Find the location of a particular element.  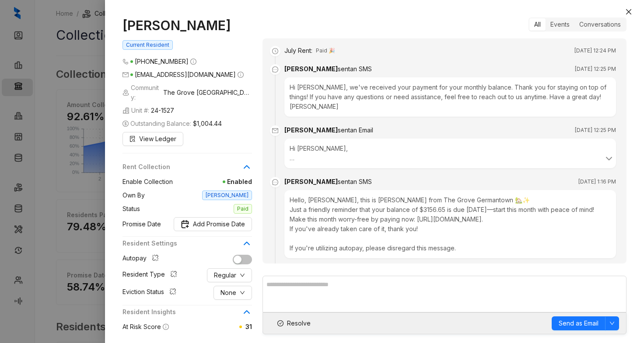

span: Resident Settings is located at coordinates (182, 243).